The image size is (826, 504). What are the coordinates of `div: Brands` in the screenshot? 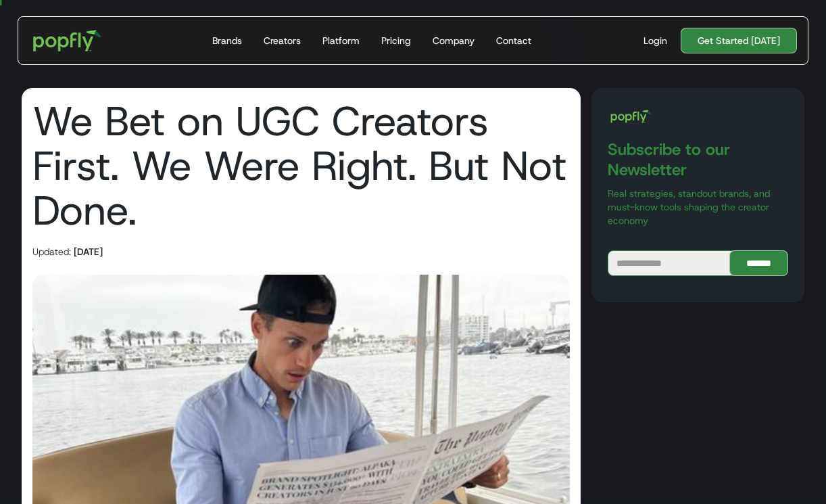 It's located at (227, 41).